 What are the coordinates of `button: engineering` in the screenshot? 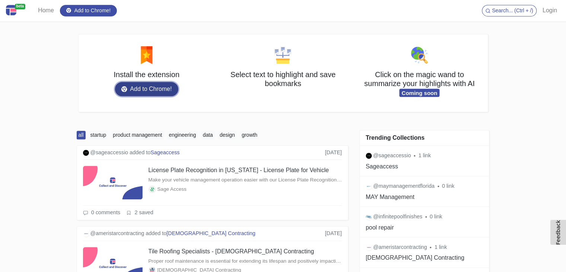 It's located at (182, 135).